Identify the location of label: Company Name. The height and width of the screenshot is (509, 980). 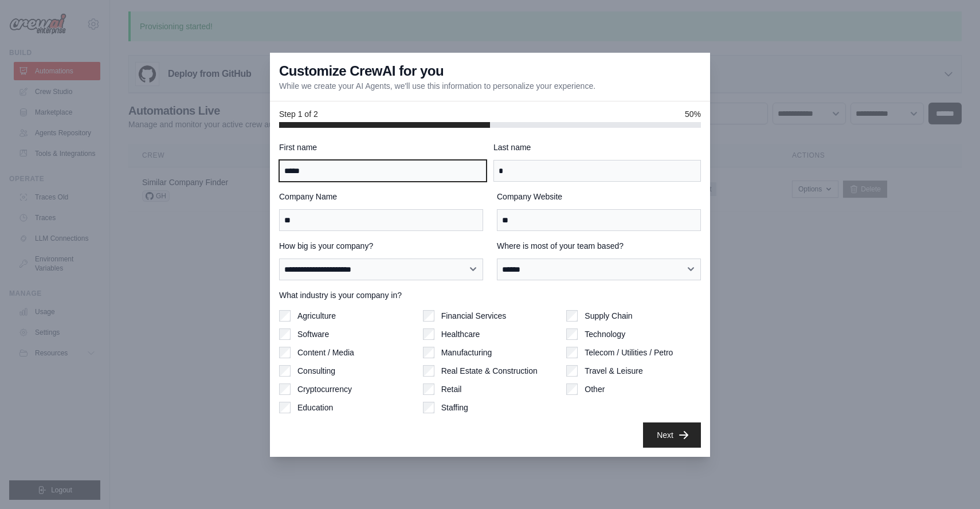
(381, 197).